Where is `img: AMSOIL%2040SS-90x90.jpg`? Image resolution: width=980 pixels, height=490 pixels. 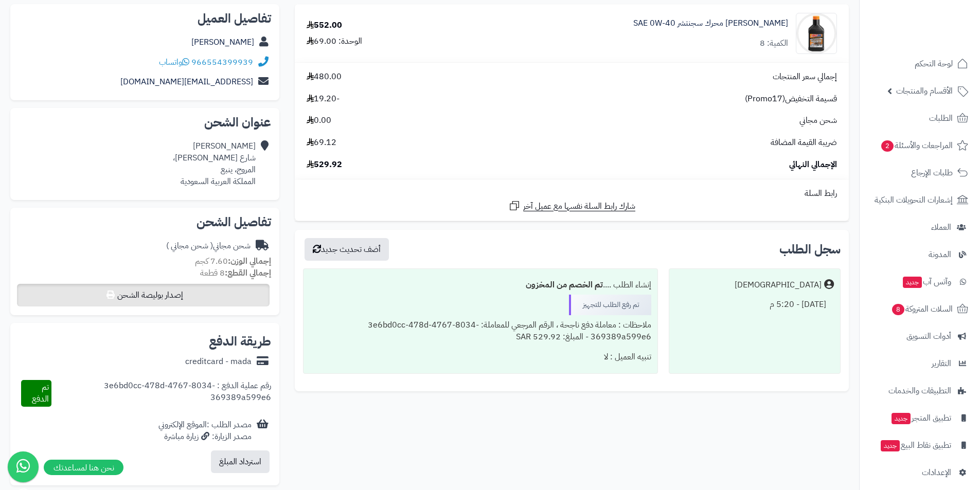
img: AMSOIL%2040SS-90x90.jpg is located at coordinates (816, 33).